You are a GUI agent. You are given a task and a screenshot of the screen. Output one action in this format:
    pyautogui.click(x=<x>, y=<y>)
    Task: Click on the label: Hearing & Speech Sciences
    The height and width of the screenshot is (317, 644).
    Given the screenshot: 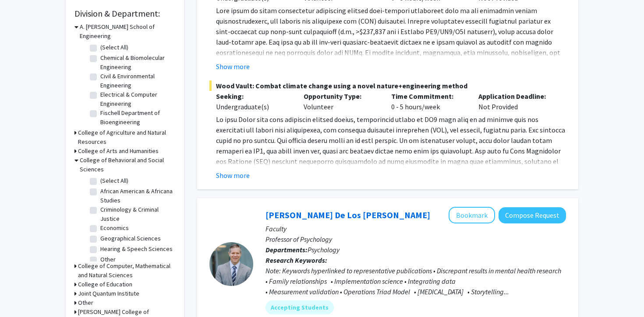 What is the action you would take?
    pyautogui.click(x=136, y=249)
    